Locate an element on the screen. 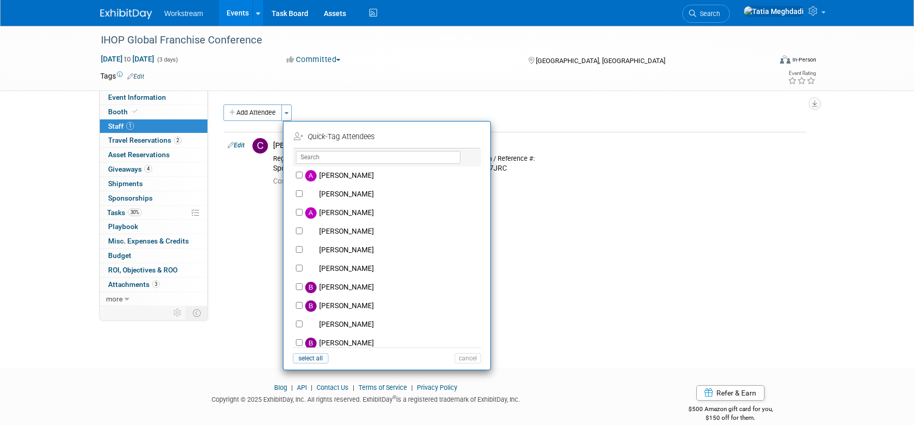 The image size is (914, 425). a: Sponsorships is located at coordinates (154, 198).